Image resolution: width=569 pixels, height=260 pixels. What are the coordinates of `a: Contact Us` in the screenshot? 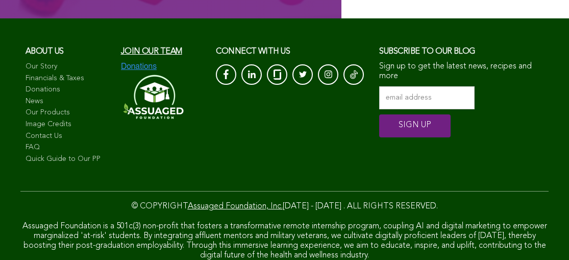 It's located at (68, 136).